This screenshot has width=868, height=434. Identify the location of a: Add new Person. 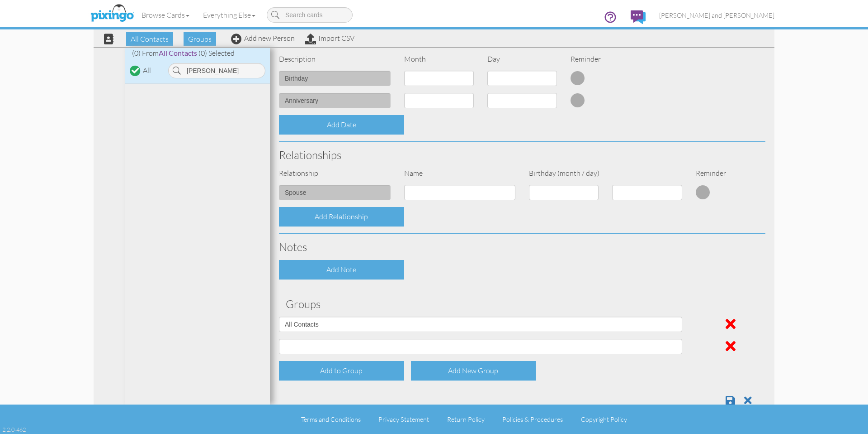
(263, 38).